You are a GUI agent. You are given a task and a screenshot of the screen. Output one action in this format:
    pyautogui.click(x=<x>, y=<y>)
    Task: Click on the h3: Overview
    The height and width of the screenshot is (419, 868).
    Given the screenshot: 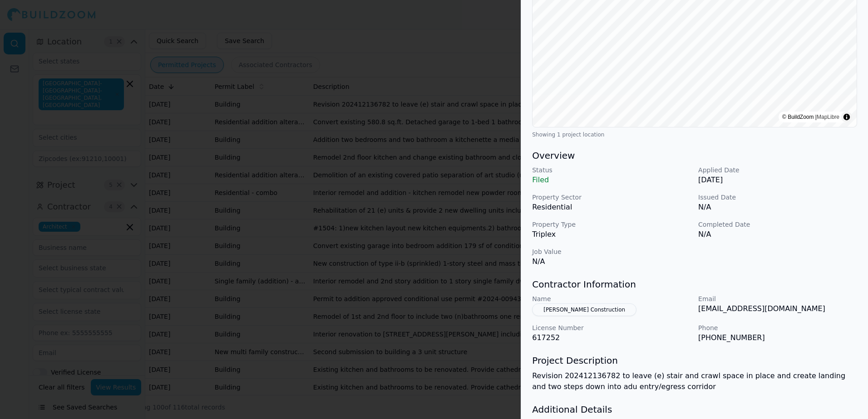 What is the action you would take?
    pyautogui.click(x=695, y=156)
    